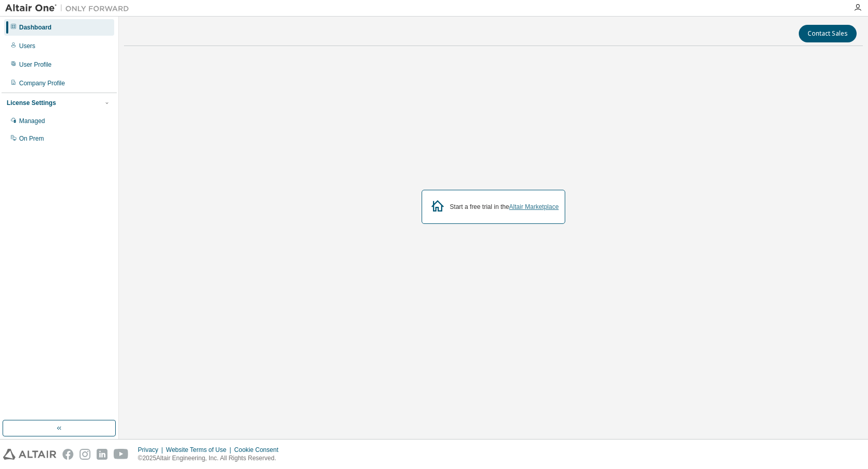 The image size is (868, 469). Describe the element at coordinates (31, 139) in the screenshot. I see `div: On Prem` at that location.